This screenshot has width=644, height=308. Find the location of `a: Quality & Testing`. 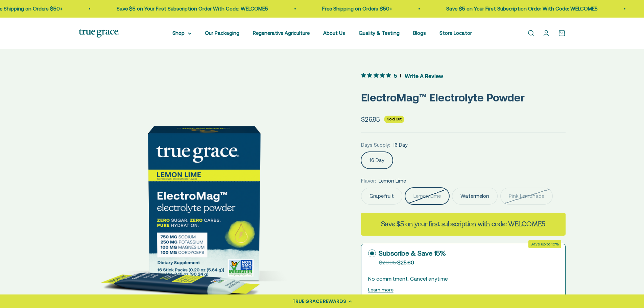

a: Quality & Testing is located at coordinates (379, 33).